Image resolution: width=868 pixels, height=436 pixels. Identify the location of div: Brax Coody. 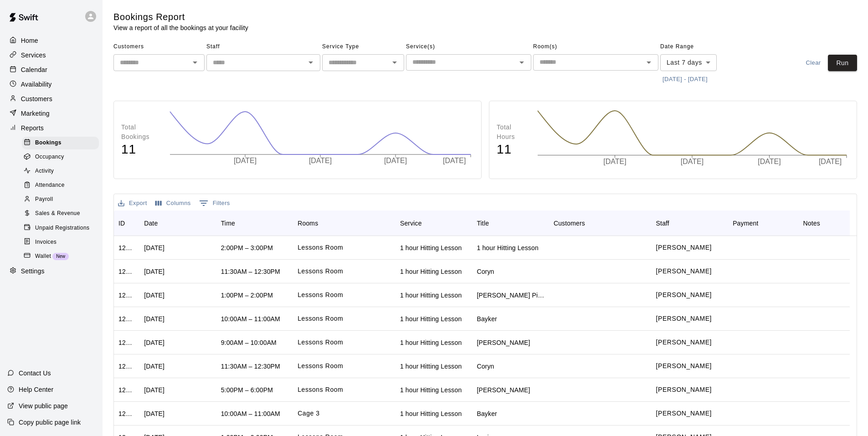
(503, 390).